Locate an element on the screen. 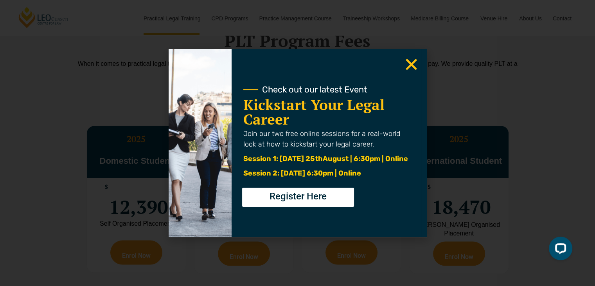  span: Register Here is located at coordinates (298, 196).